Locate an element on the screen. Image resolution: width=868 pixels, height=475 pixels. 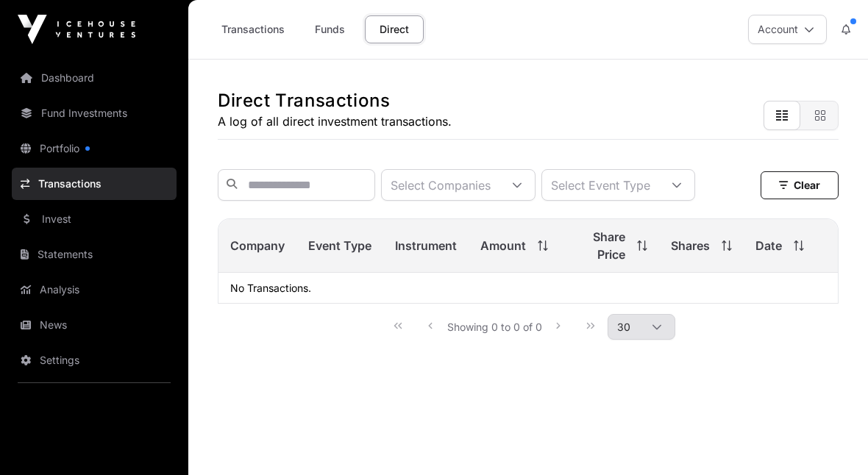
div: Chat Widget is located at coordinates (831, 439).